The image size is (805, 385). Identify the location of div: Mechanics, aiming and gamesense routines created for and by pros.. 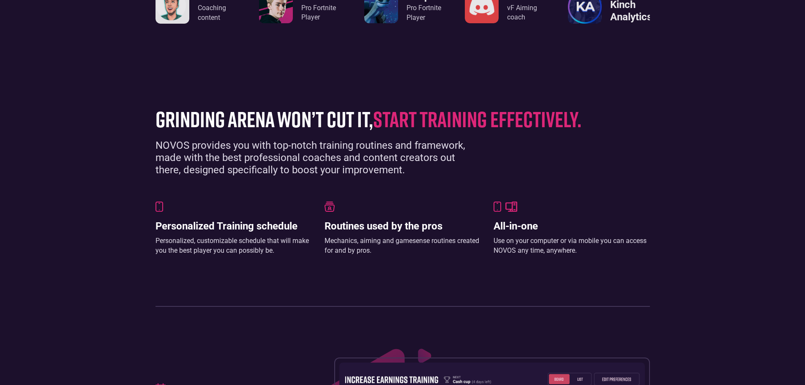
(403, 246).